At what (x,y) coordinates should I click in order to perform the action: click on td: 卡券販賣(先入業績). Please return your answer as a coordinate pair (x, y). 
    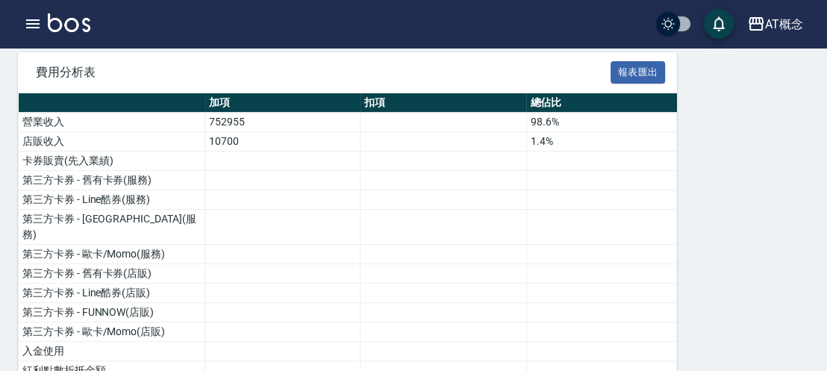
    Looking at the image, I should click on (112, 161).